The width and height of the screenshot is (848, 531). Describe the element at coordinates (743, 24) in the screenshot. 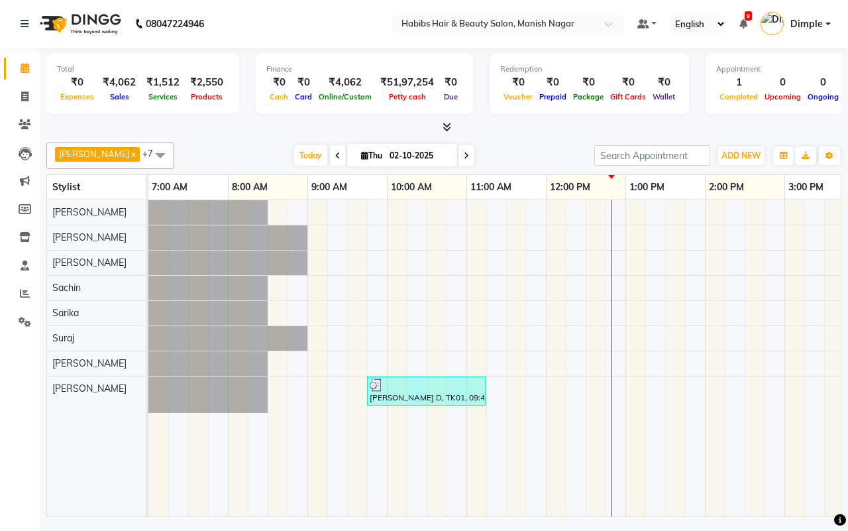

I see `a: 9` at that location.